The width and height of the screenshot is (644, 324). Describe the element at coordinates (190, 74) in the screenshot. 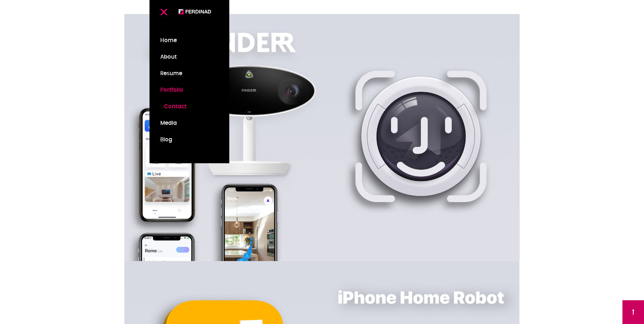

I see `a: Resume` at that location.